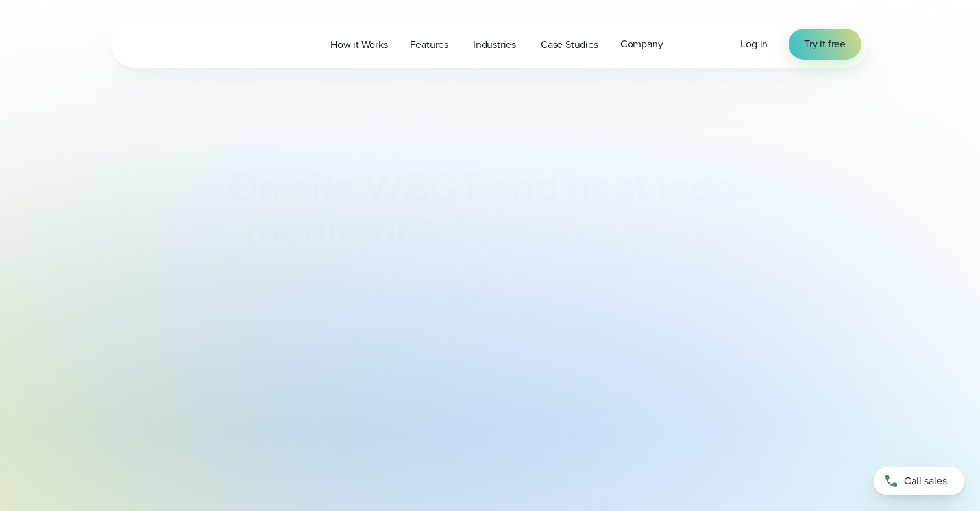  I want to click on a: Log in, so click(754, 44).